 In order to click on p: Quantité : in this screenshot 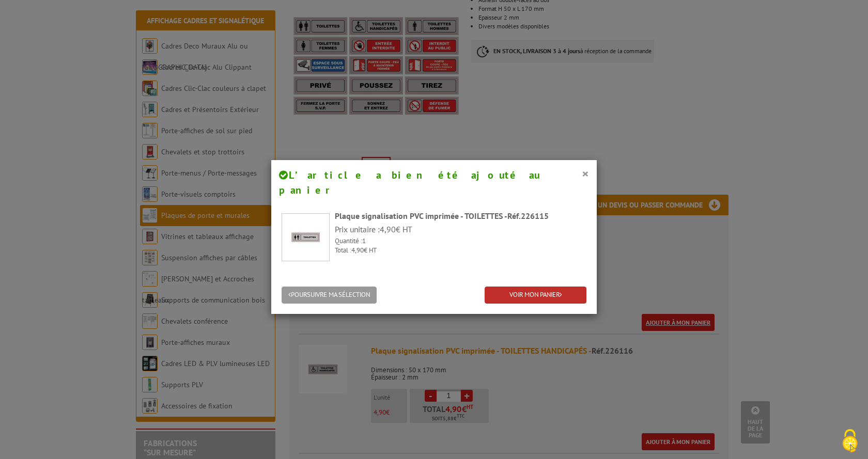, I will do `click(460, 241)`.